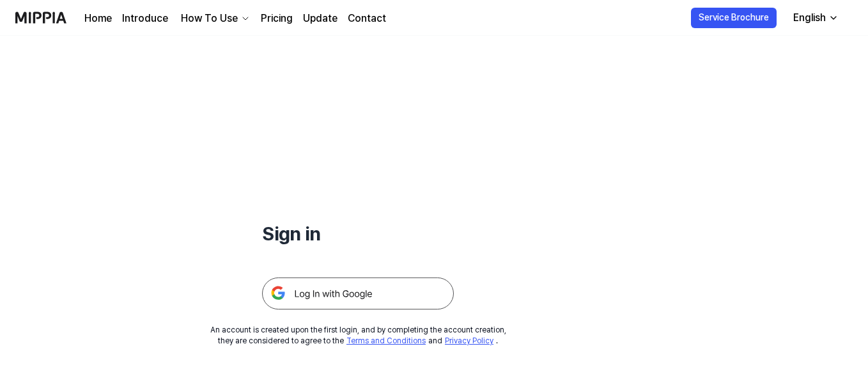 The image size is (868, 383). I want to click on a: Terms and Conditions, so click(386, 340).